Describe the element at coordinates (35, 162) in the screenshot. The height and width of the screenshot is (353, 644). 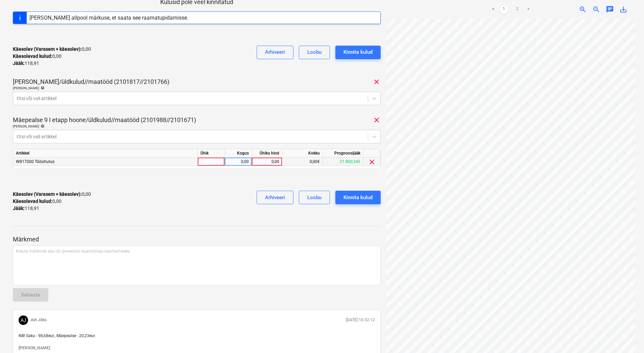
I see `span: W817000 Tööohutus` at that location.